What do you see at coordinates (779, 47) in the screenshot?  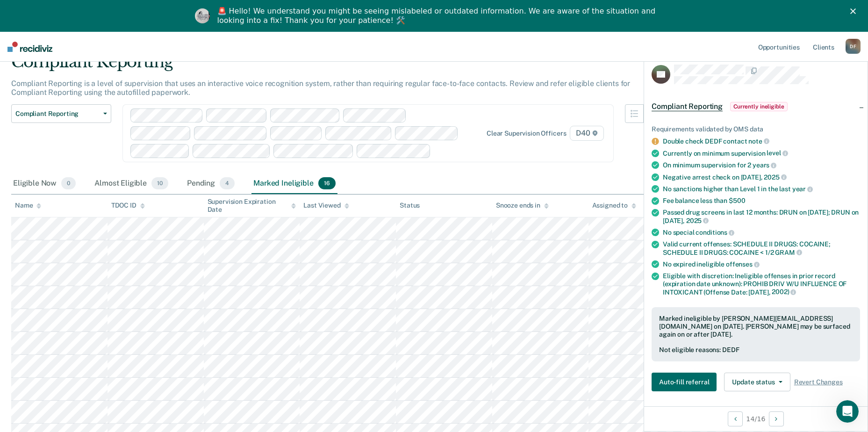 I see `a: Opportunities` at bounding box center [779, 47].